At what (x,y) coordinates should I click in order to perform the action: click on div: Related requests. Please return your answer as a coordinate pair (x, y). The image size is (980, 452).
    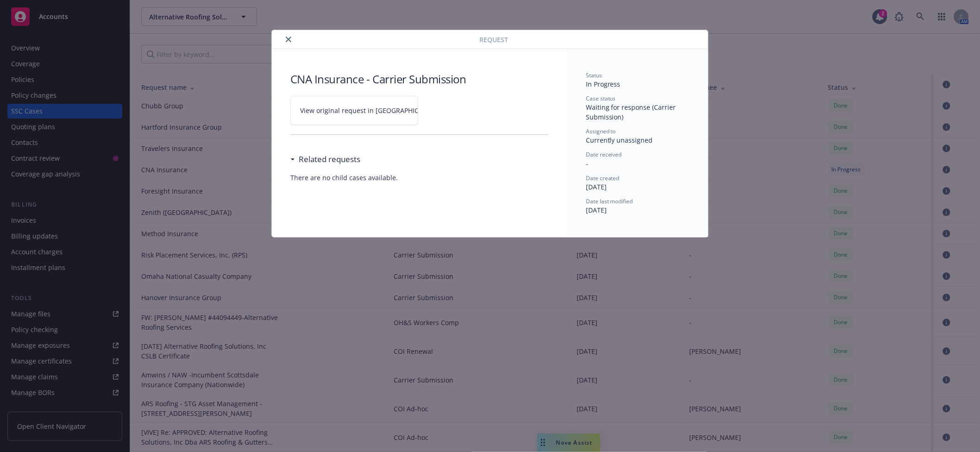
    Looking at the image, I should click on (325, 159).